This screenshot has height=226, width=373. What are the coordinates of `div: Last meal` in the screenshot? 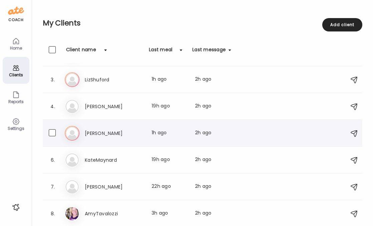 It's located at (161, 51).